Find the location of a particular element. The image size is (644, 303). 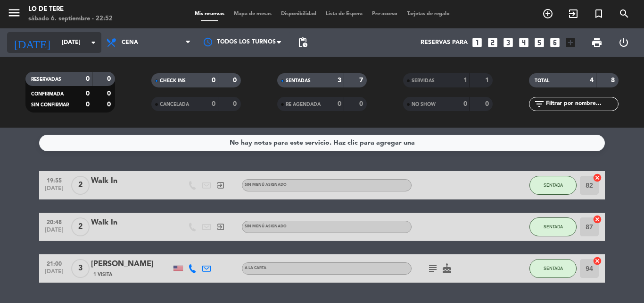

strong: 7 is located at coordinates (362, 80).